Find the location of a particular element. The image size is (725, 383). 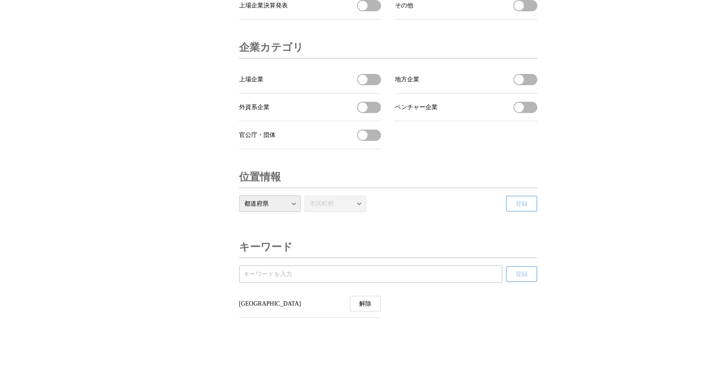

span: 上場企業決算発表 is located at coordinates (263, 6).